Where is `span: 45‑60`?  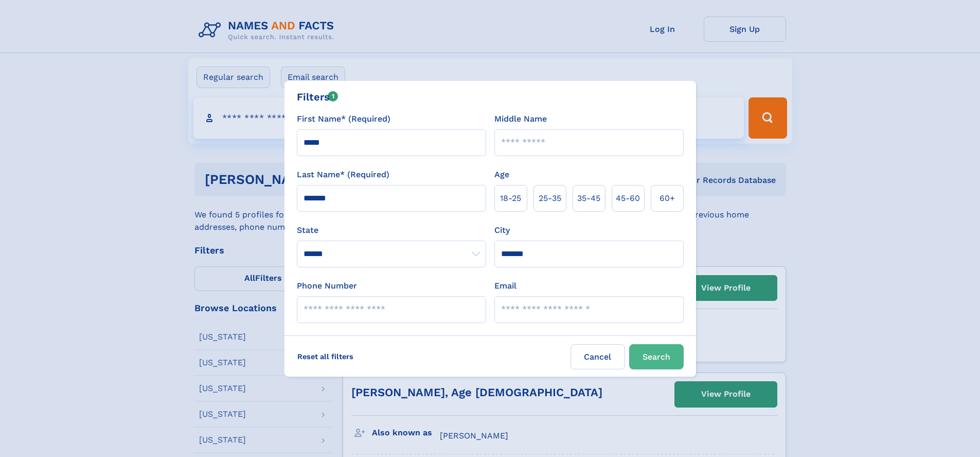 span: 45‑60 is located at coordinates (628, 198).